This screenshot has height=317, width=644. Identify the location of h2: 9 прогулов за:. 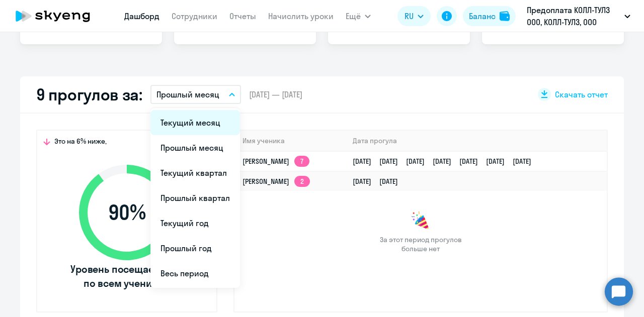
(89, 94).